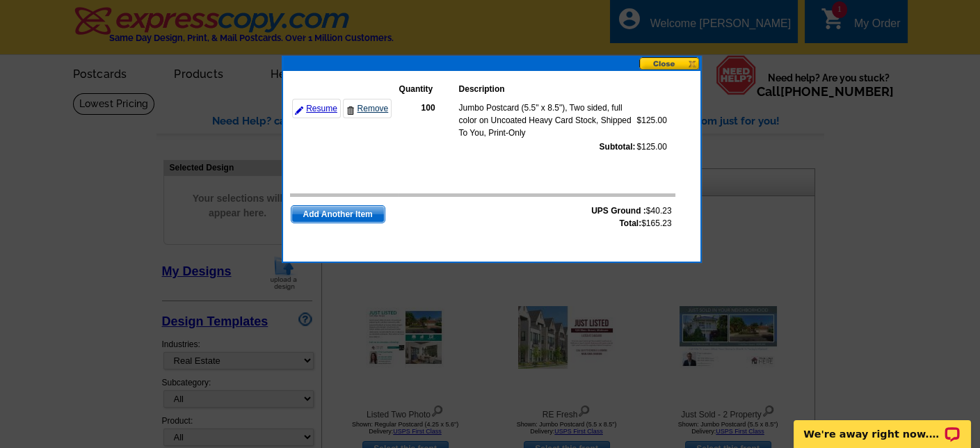 The image size is (980, 448). Describe the element at coordinates (368, 109) in the screenshot. I see `a: Remove` at that location.